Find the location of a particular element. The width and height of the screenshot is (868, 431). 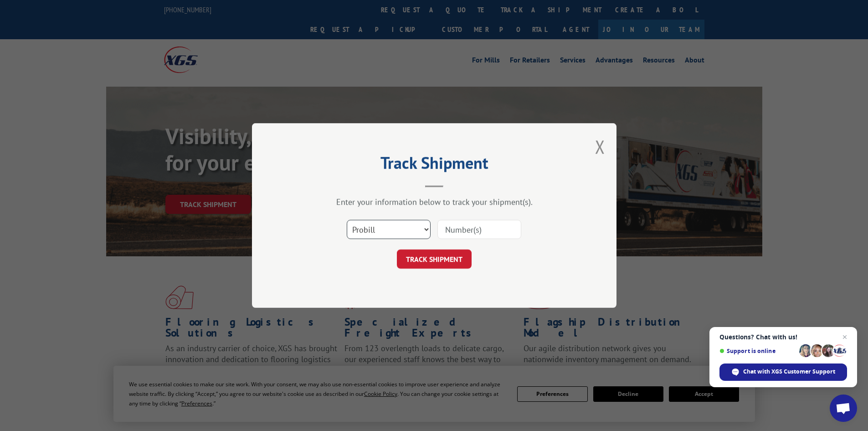

div: Chat with XGS Customer Support is located at coordinates (784, 372).